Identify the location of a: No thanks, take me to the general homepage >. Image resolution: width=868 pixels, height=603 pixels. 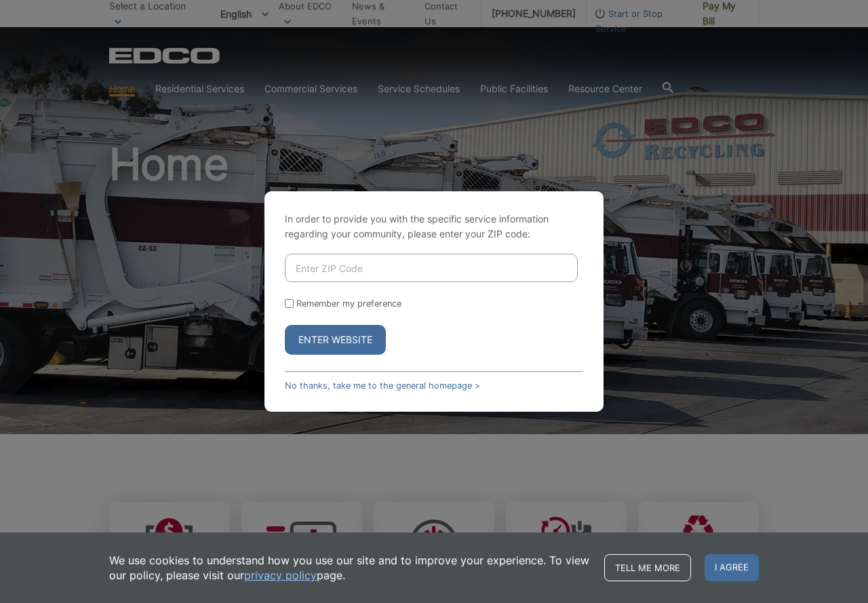
(382, 385).